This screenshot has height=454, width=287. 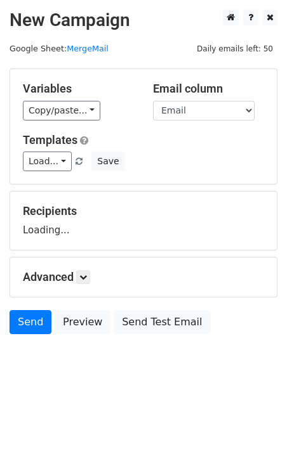 I want to click on h5: Advanced, so click(x=143, y=277).